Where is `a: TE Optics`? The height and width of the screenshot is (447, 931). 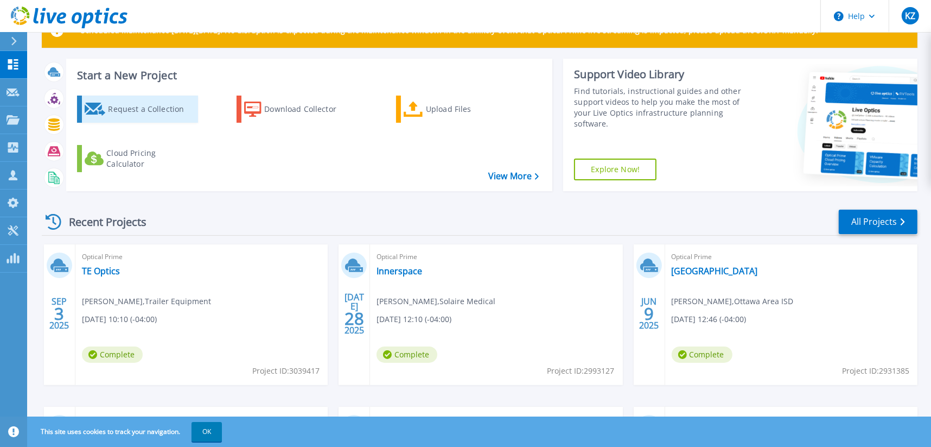
a: TE Optics is located at coordinates (101, 271).